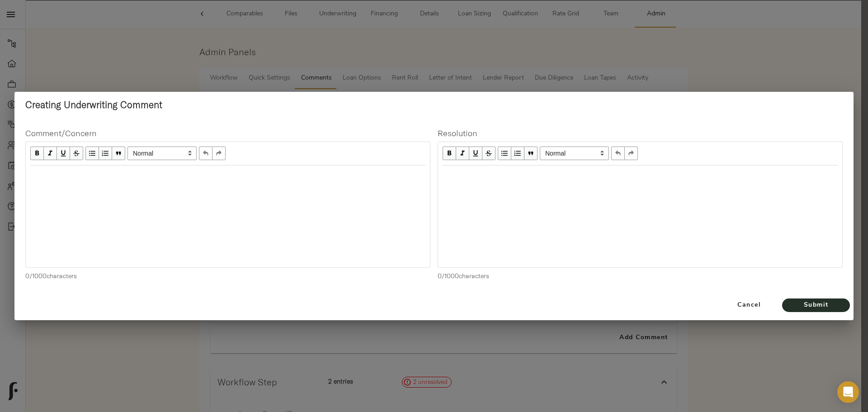 The height and width of the screenshot is (412, 868). Describe the element at coordinates (848, 392) in the screenshot. I see `div: Open Intercom Messenger` at that location.